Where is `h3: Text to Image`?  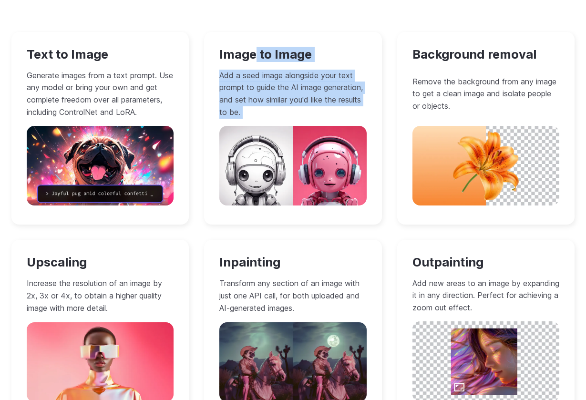 h3: Text to Image is located at coordinates (100, 54).